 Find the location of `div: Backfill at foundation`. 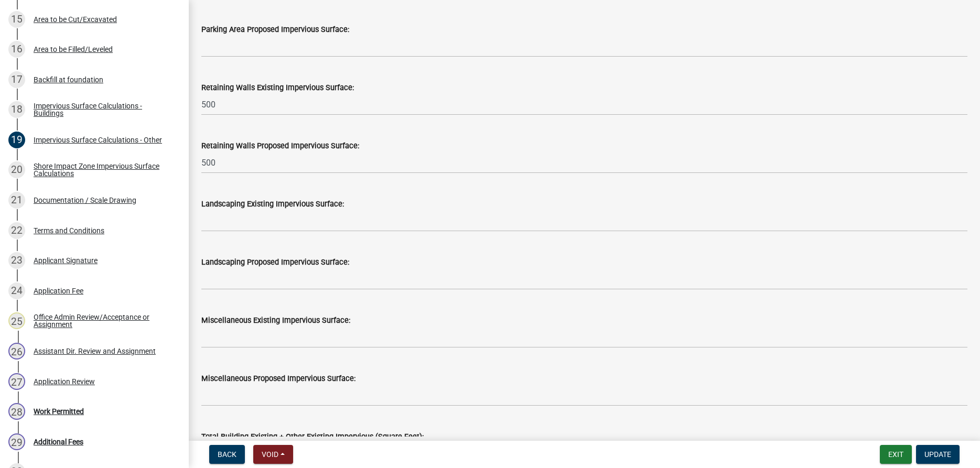

div: Backfill at foundation is located at coordinates (68, 79).